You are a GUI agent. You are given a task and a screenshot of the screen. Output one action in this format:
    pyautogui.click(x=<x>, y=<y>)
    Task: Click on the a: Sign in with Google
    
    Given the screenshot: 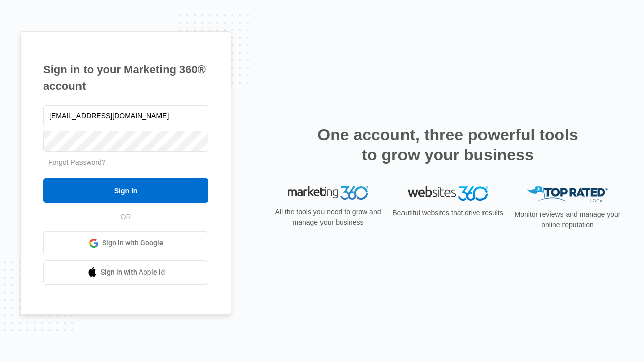 What is the action you would take?
    pyautogui.click(x=126, y=243)
    